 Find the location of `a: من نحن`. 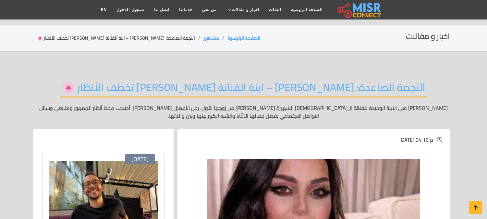

a: من نحن is located at coordinates (209, 10).